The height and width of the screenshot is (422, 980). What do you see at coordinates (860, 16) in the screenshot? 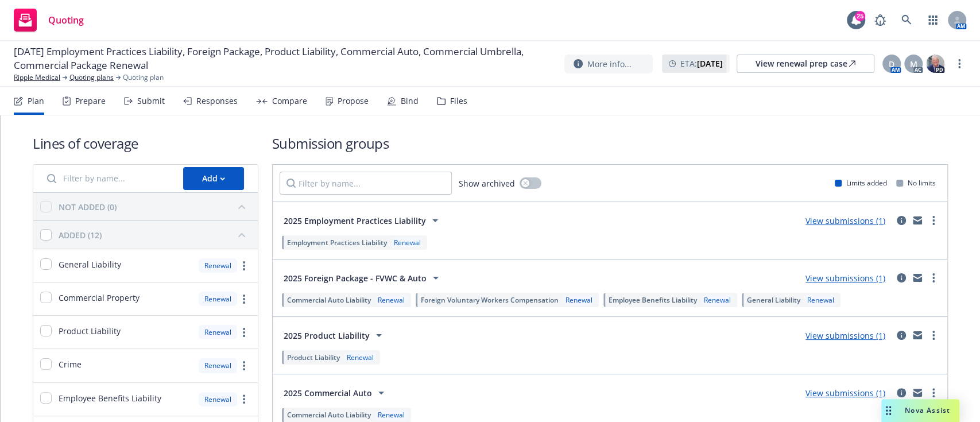
I see `div: 25` at bounding box center [860, 16].